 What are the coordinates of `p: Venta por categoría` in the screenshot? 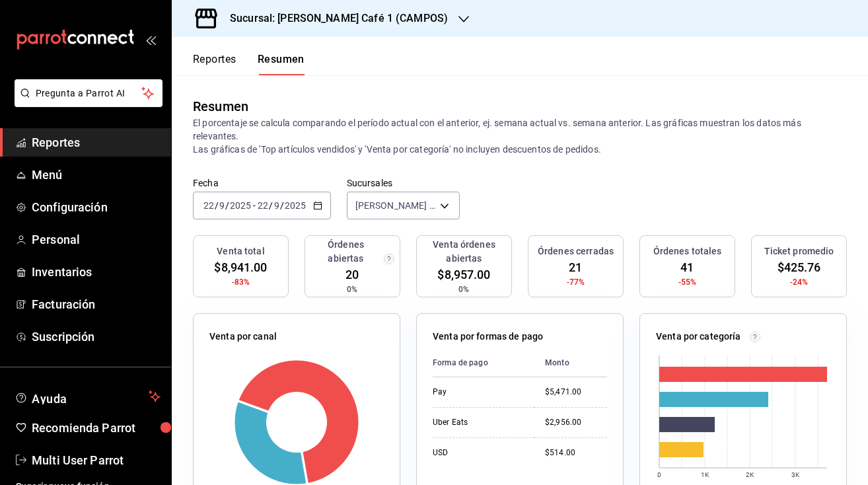 It's located at (698, 336).